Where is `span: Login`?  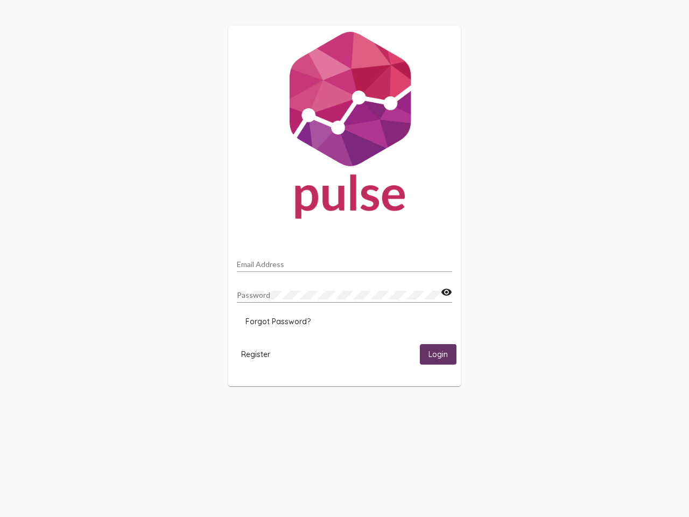 span: Login is located at coordinates (438, 355).